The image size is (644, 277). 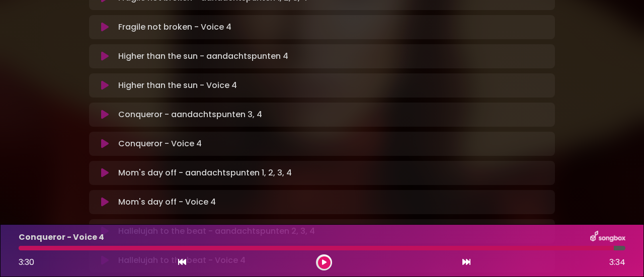 I want to click on span: 3:34, so click(x=617, y=263).